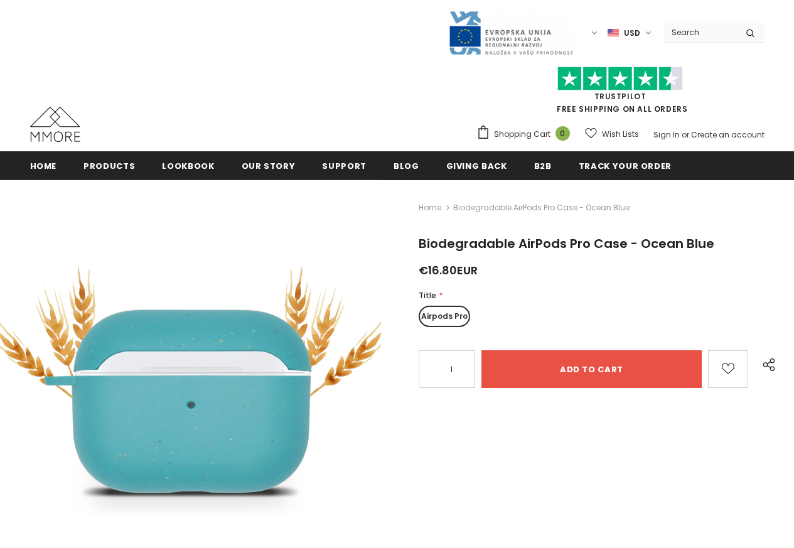 The image size is (794, 548). I want to click on a: Giving back, so click(476, 165).